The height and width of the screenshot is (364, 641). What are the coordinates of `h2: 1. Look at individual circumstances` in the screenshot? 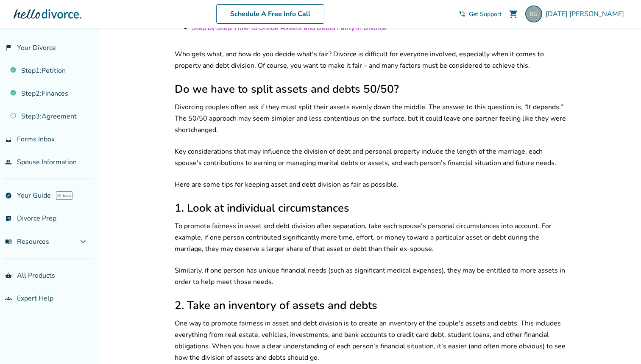 It's located at (371, 208).